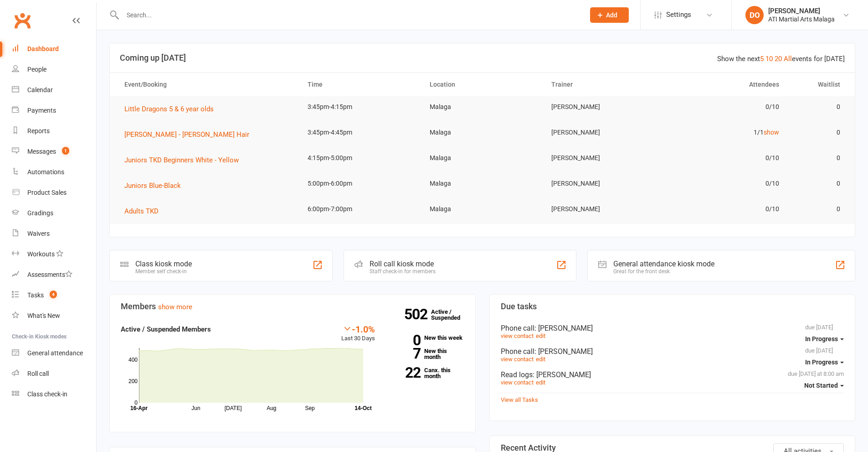 The height and width of the screenshot is (452, 868). What do you see at coordinates (54, 151) in the screenshot?
I see `a: Messages 1` at bounding box center [54, 151].